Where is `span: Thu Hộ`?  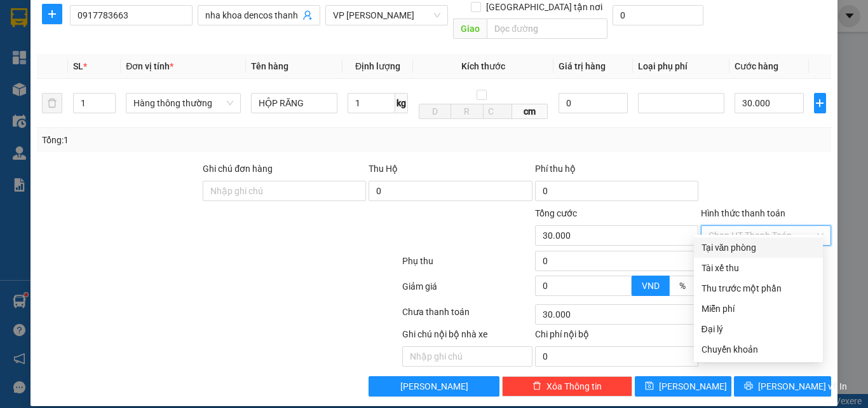 span: Thu Hộ is located at coordinates (384, 168).